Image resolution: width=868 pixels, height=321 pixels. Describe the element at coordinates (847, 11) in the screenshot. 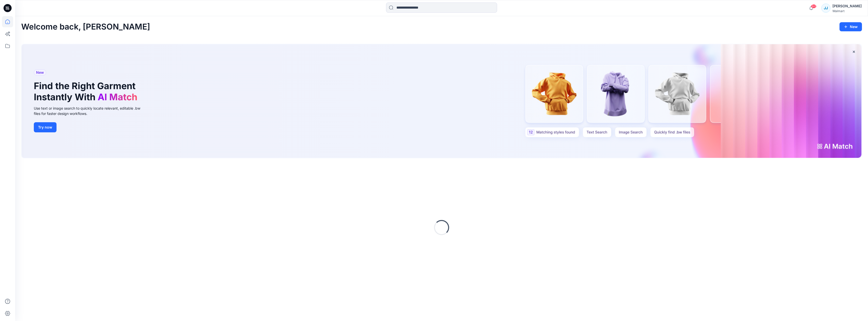

I see `div: Walmart` at that location.